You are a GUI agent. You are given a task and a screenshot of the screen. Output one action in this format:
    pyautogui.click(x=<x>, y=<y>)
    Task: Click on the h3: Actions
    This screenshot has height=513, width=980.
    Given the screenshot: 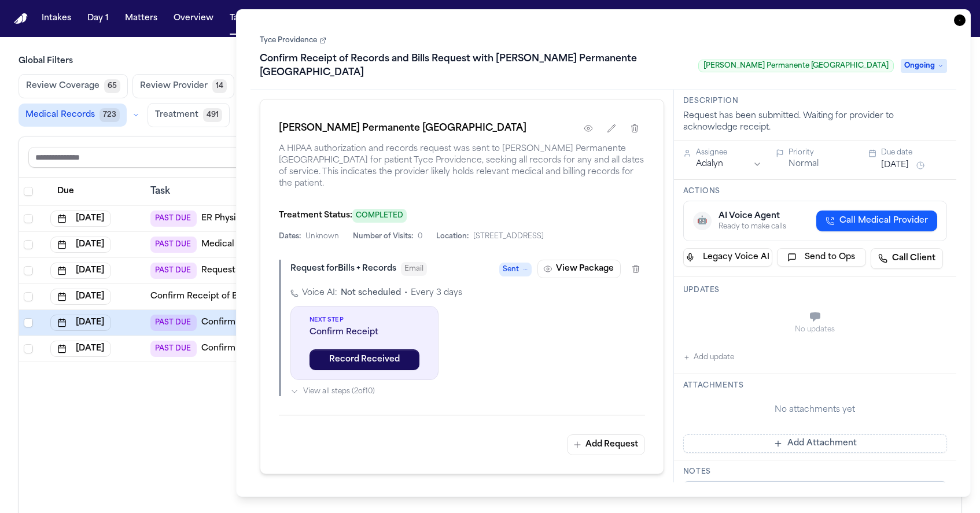 What is the action you would take?
    pyautogui.click(x=815, y=192)
    